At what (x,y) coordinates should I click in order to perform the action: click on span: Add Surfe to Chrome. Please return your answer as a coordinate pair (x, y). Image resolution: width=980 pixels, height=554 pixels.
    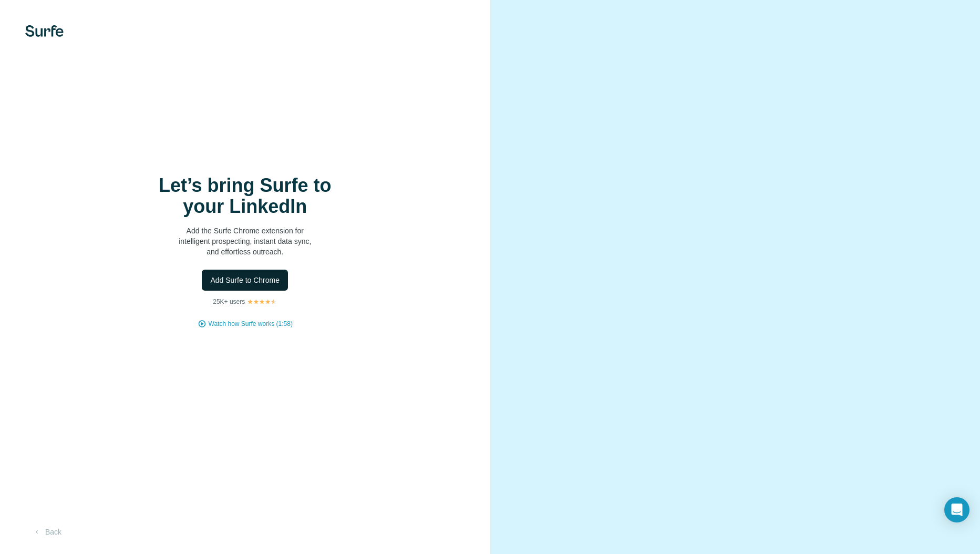
    Looking at the image, I should click on (245, 280).